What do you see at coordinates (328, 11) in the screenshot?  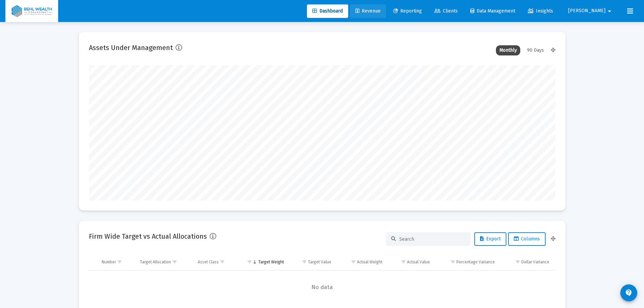 I see `a: Dashboard` at bounding box center [328, 11].